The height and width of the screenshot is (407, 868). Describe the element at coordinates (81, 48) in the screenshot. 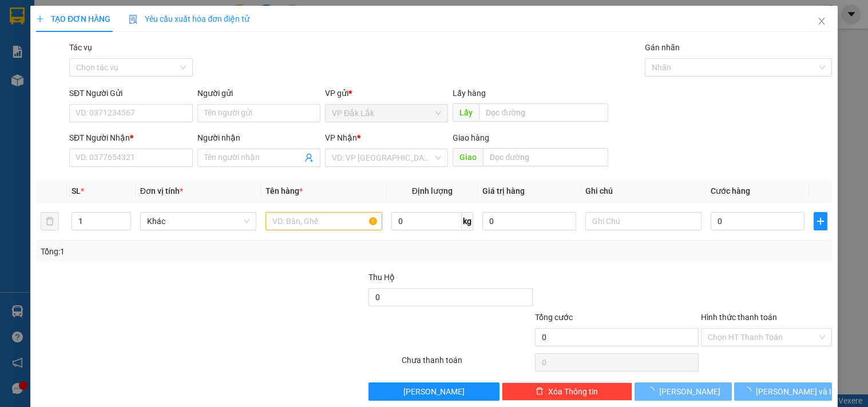

I see `label: Tác vụ` at that location.